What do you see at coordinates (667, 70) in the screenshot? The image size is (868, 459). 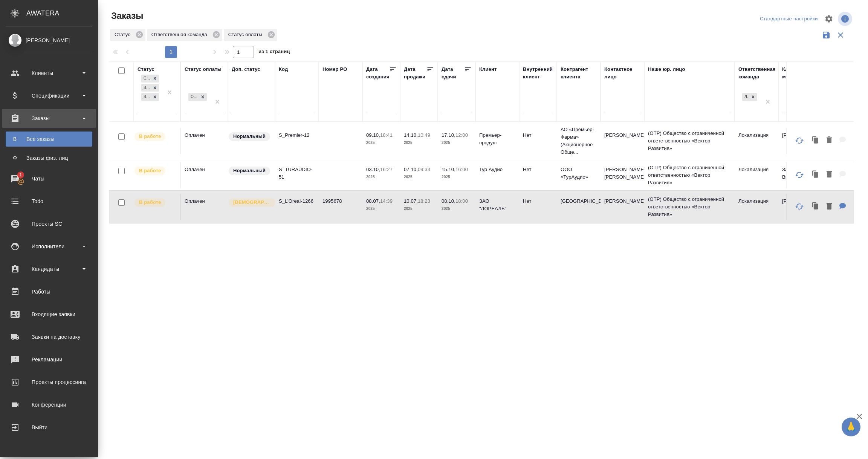 I see `div: Наше юр. лицо` at bounding box center [667, 70].